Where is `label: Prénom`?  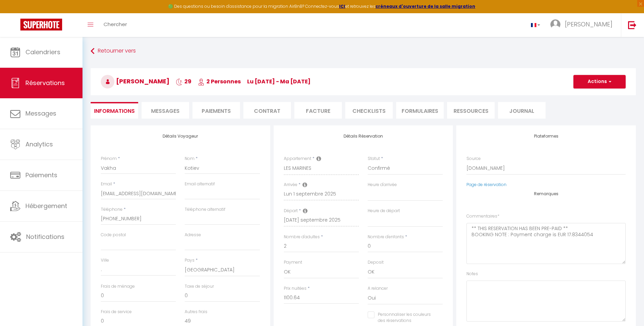 label: Prénom is located at coordinates (108, 159).